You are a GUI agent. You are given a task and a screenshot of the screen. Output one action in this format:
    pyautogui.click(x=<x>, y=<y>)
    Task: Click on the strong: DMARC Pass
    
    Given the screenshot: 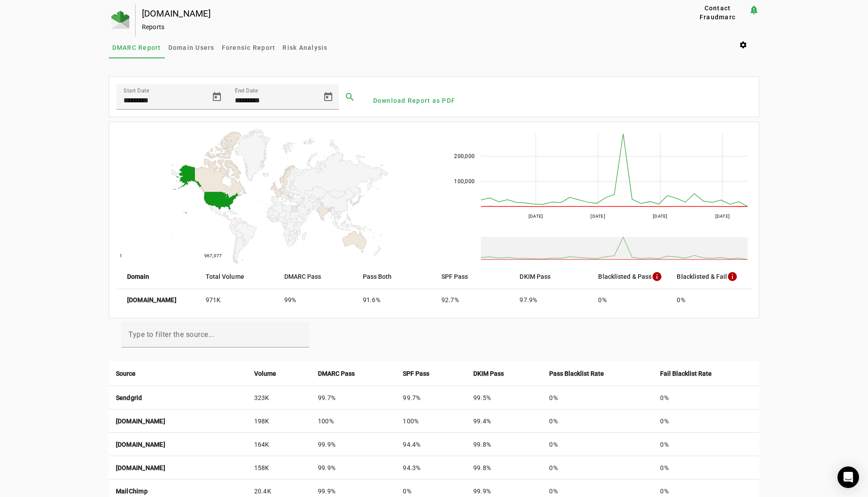 What is the action you would take?
    pyautogui.click(x=337, y=374)
    